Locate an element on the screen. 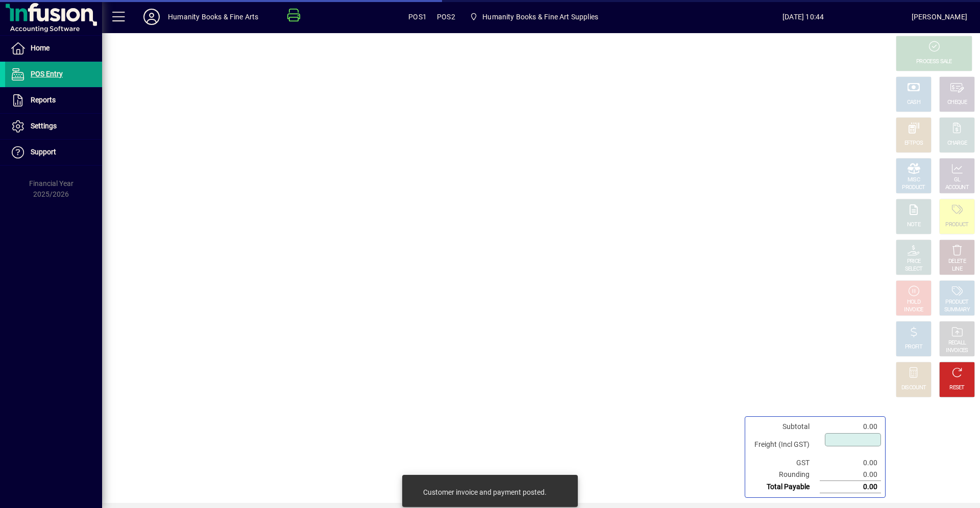 The width and height of the screenshot is (980, 508). div: ACCOUNT is located at coordinates (957, 188).